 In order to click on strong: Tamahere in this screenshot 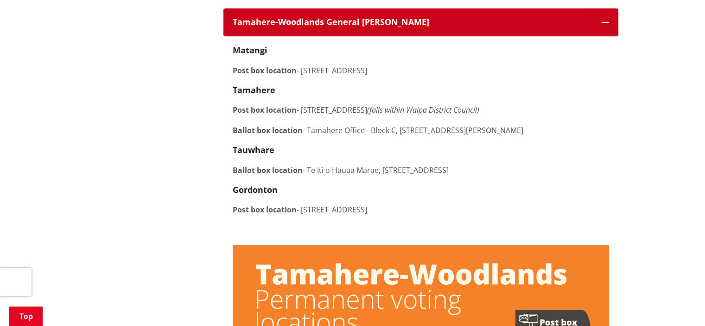, I will do `click(254, 90)`.